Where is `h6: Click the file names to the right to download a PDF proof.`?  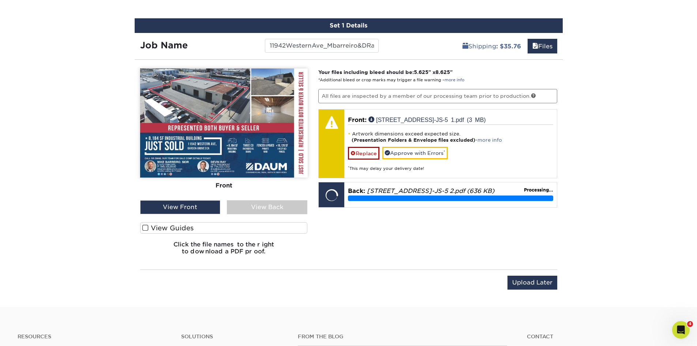 h6: Click the file names to the right to download a PDF proof. is located at coordinates (224, 250).